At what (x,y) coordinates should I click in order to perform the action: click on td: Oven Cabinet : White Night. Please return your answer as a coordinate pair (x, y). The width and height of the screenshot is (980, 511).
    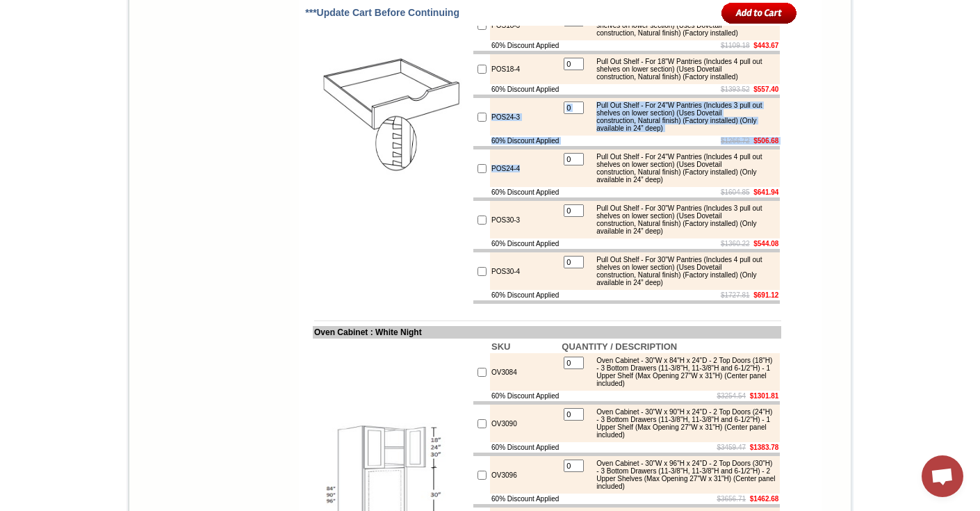
    Looking at the image, I should click on (546, 332).